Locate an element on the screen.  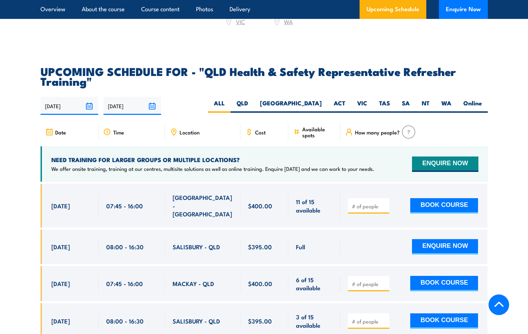
span: How many people? is located at coordinates (378, 132).